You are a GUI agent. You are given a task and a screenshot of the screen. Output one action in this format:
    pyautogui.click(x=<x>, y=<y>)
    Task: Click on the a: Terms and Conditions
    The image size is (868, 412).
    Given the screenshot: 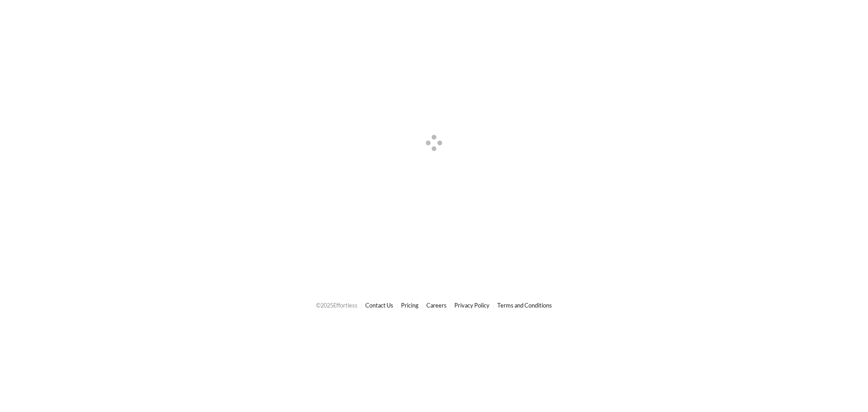 What is the action you would take?
    pyautogui.click(x=525, y=305)
    